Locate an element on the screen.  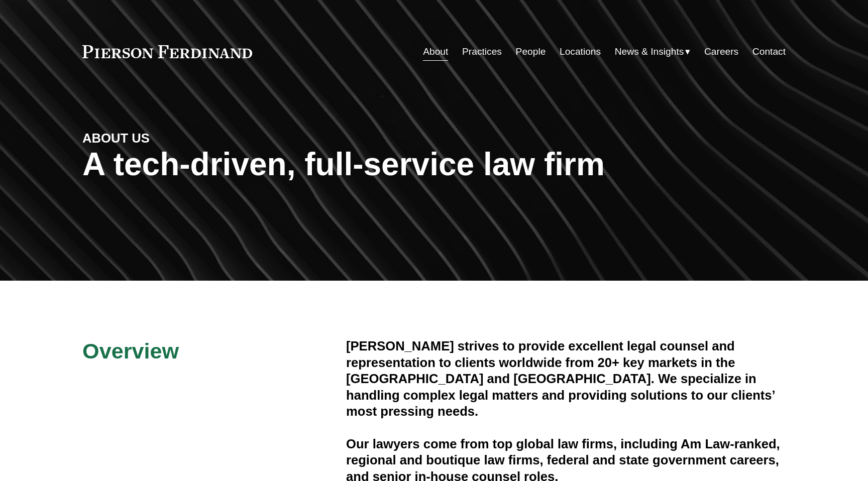
a: People is located at coordinates (531, 52).